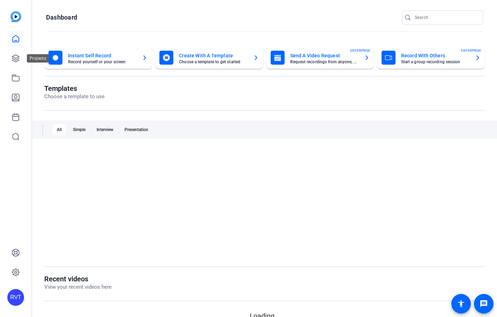  I want to click on button: Send A Video RequestRequest recordings from anyone, anywhereENTERPRISE, so click(320, 58).